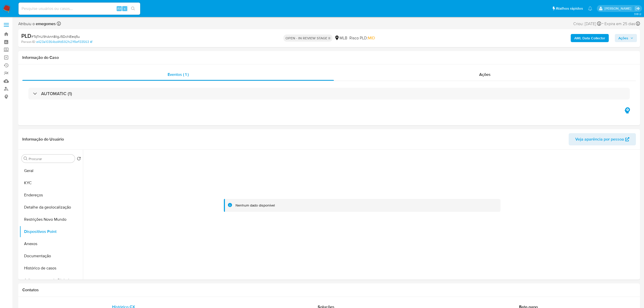 The height and width of the screenshot is (308, 644). Describe the element at coordinates (590, 38) in the screenshot. I see `button: AML Data Collector` at that location.